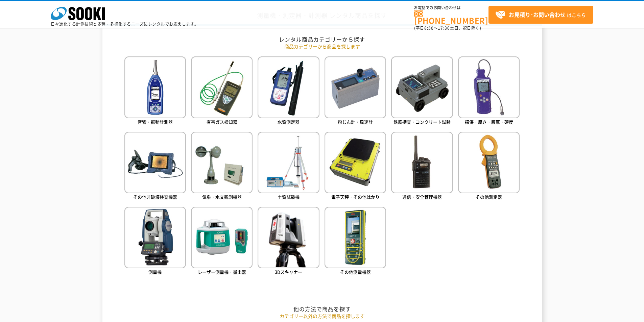 Image resolution: width=644 pixels, height=322 pixels. Describe the element at coordinates (489, 91) in the screenshot. I see `a: 探傷・厚さ・膜厚・硬度` at that location.